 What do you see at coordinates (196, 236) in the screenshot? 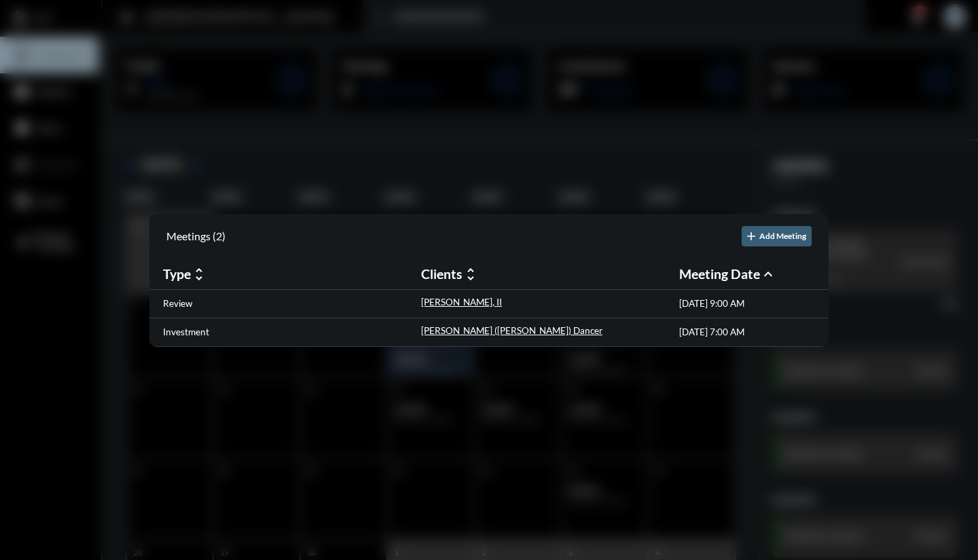
I see `h2: Meetings (2)` at bounding box center [196, 236].